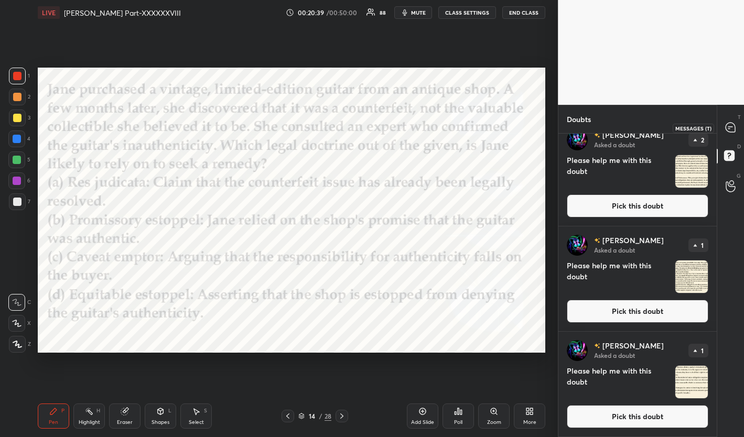  I want to click on button: CLASS SETTINGS, so click(467, 13).